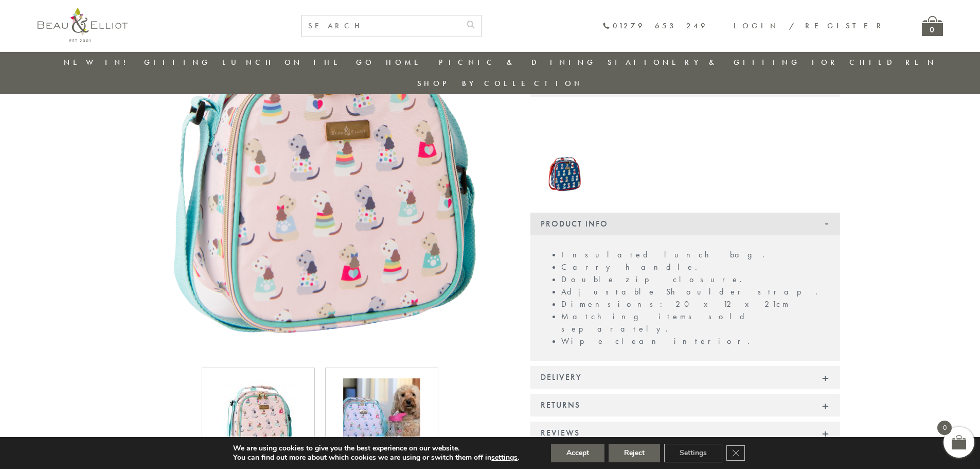 The height and width of the screenshot is (469, 980). What do you see at coordinates (655, 26) in the screenshot?
I see `a: 01279 653 249` at bounding box center [655, 26].